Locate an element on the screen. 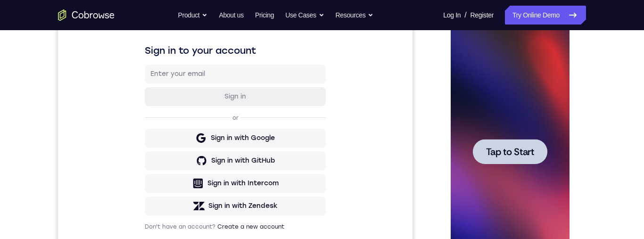 This screenshot has width=644, height=239. div: Sign in with Zendesk is located at coordinates (185, 227).